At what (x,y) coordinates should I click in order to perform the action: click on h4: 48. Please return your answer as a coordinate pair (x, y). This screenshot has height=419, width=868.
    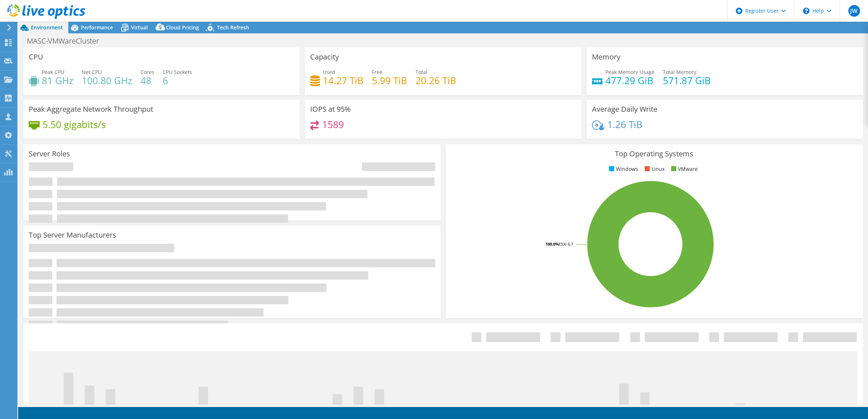
    Looking at the image, I should click on (148, 80).